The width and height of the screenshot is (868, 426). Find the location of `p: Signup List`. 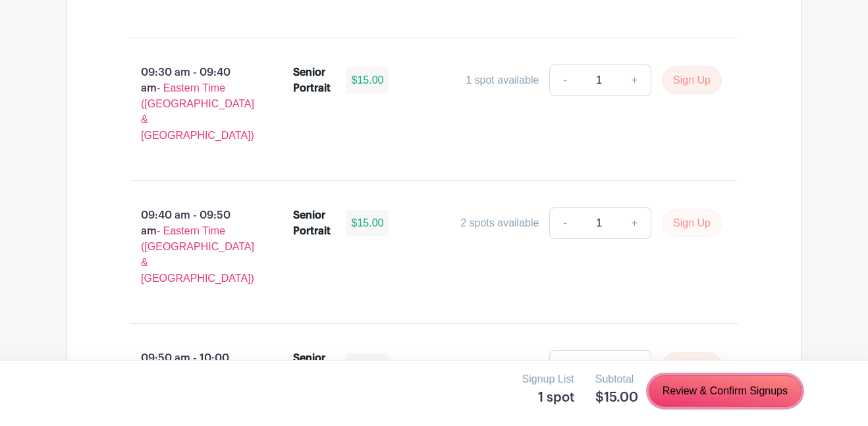

p: Signup List is located at coordinates (548, 379).